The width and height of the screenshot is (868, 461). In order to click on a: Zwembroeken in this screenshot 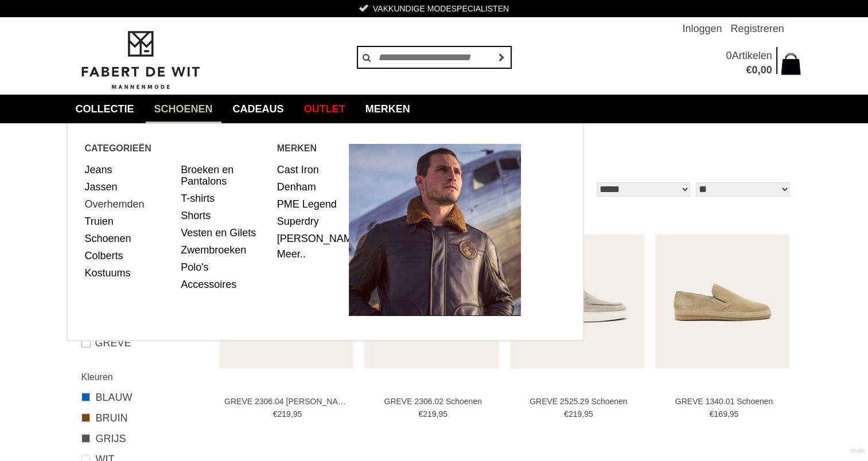, I will do `click(225, 251)`.